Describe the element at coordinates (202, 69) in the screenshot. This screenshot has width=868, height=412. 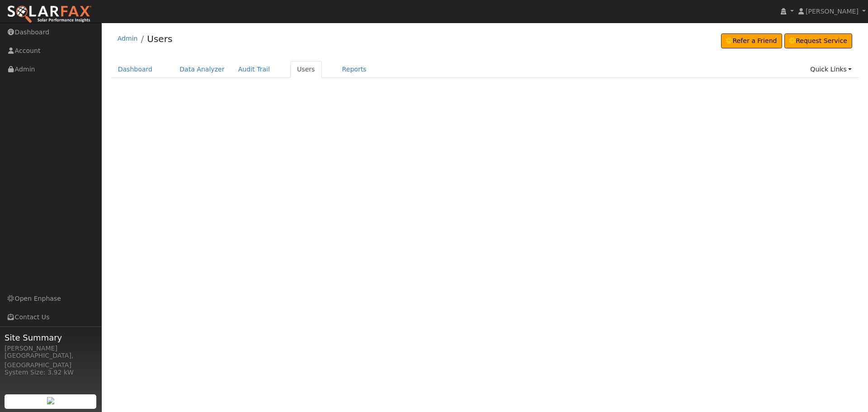
I see `a: Data Analyzer` at that location.